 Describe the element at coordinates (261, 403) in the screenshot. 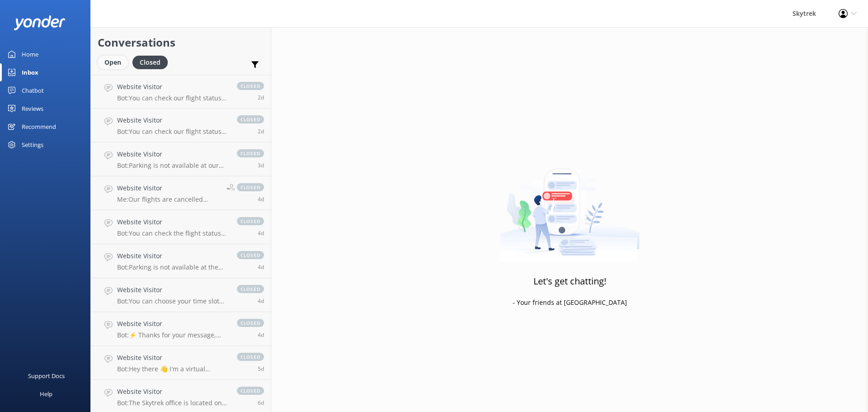

I see `span: Oct 02 2025 10:22am (UTC +13:00) Pacific/Auckland` at that location.